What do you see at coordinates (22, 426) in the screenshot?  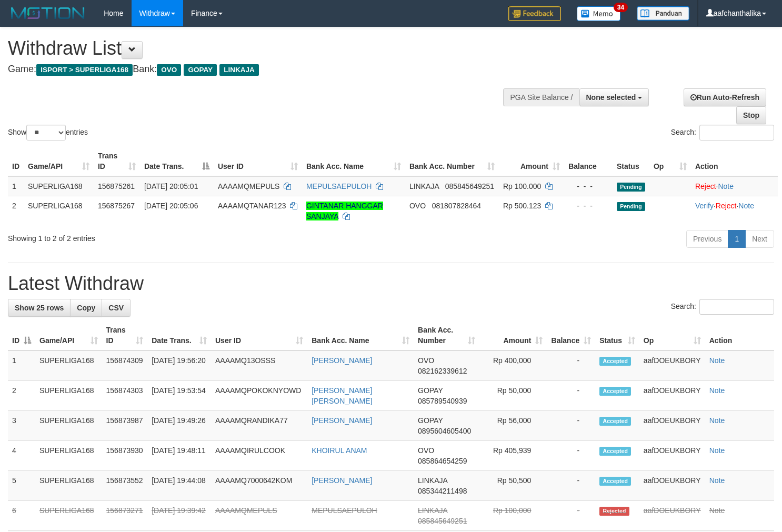 I see `td: 3` at bounding box center [22, 426].